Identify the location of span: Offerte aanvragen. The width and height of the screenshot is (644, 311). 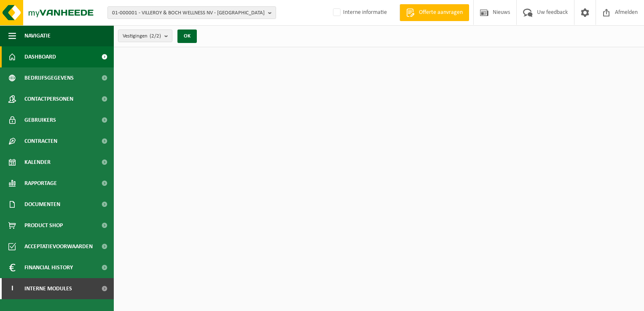
(441, 13).